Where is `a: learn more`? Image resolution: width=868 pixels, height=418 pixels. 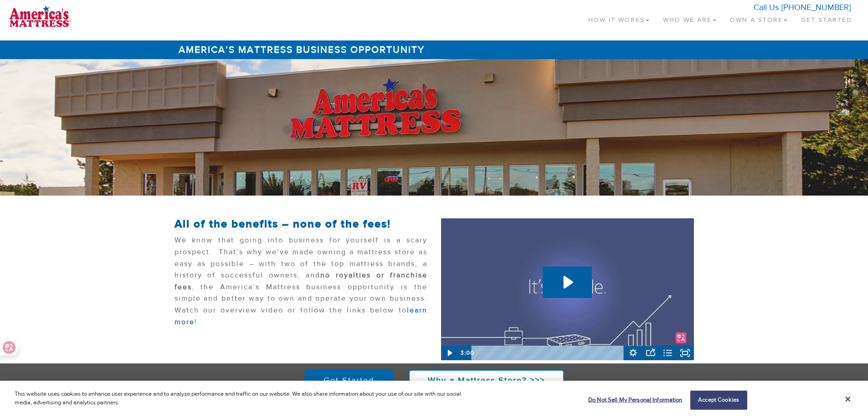
a: learn more is located at coordinates (301, 316).